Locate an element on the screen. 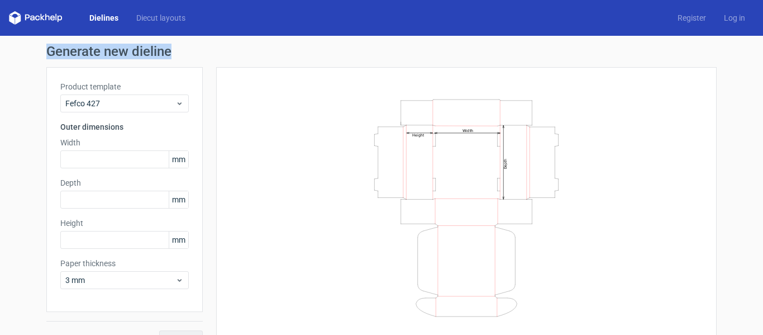 The image size is (763, 335). label: Depth is located at coordinates (125, 183).